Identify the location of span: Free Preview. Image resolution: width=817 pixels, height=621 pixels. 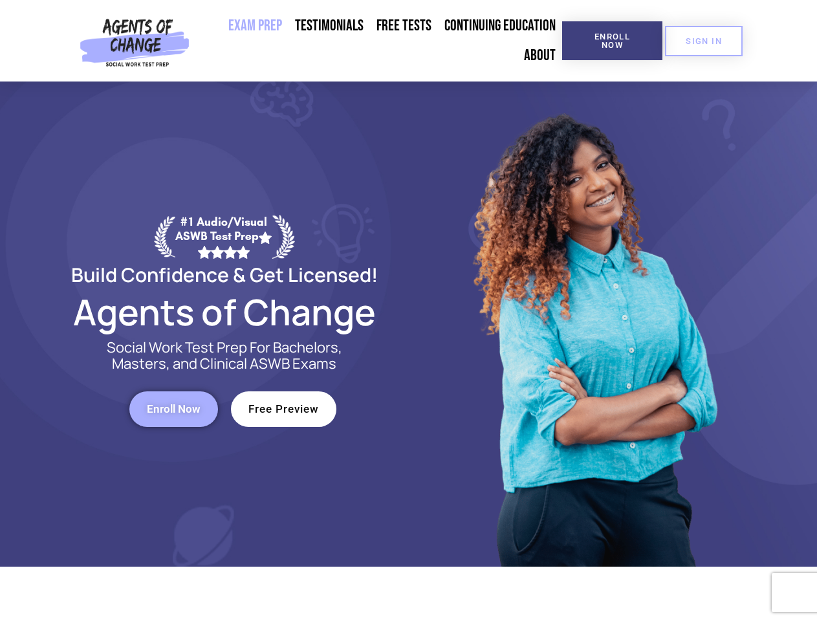
(283, 409).